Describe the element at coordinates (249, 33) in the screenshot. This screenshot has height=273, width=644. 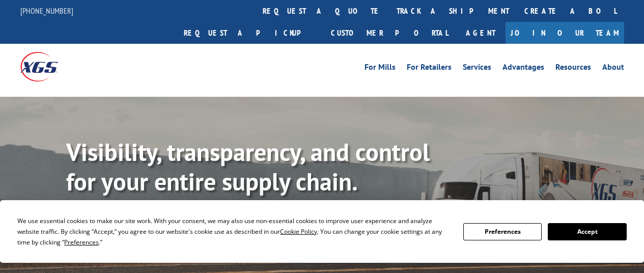
I see `a: Request a pickup` at that location.